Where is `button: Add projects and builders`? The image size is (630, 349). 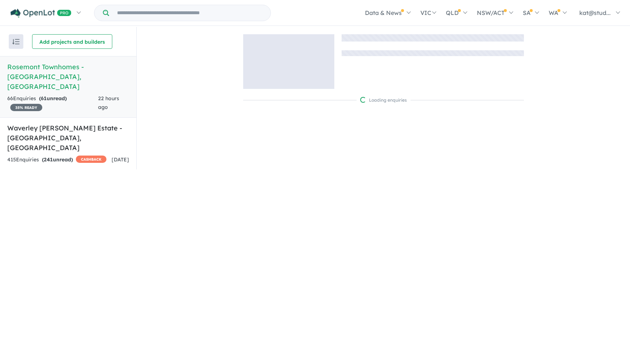
button: Add projects and builders is located at coordinates (72, 42).